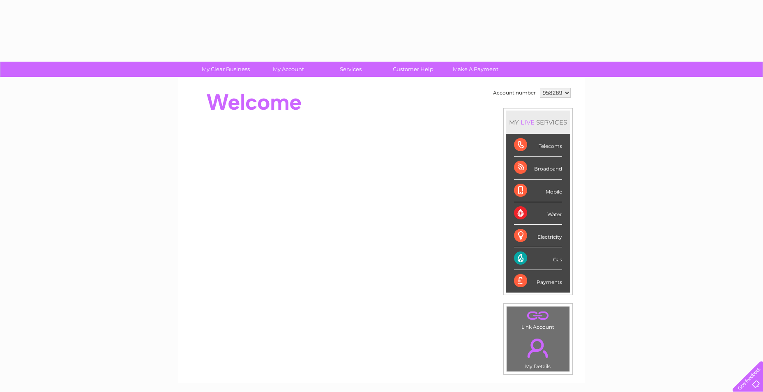  I want to click on td: Account number, so click(514, 93).